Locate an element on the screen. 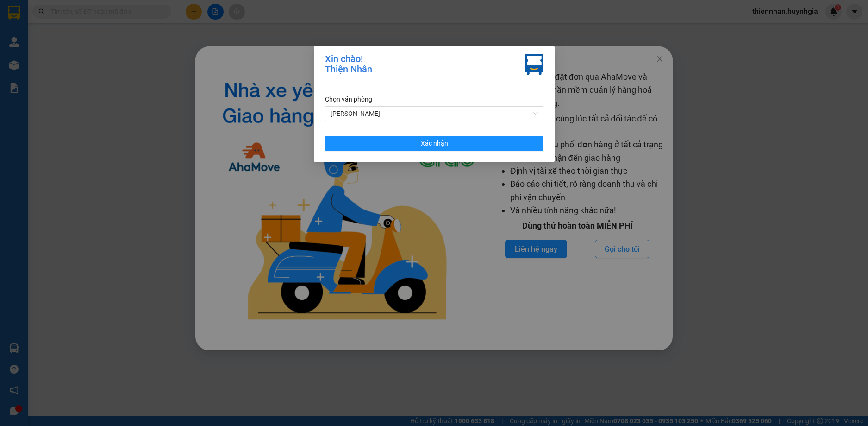 This screenshot has height=426, width=868. div: Xin chào! Thiện Nhân is located at coordinates (349, 65).